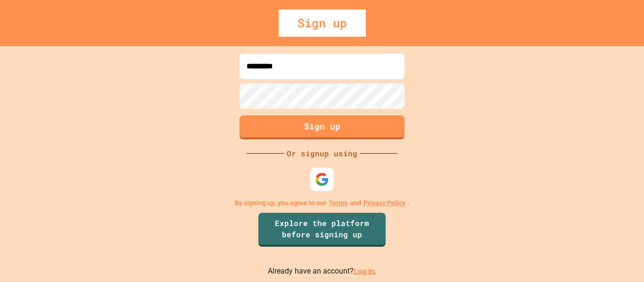 The image size is (644, 282). What do you see at coordinates (322, 153) in the screenshot?
I see `div: Or signup using` at bounding box center [322, 153].